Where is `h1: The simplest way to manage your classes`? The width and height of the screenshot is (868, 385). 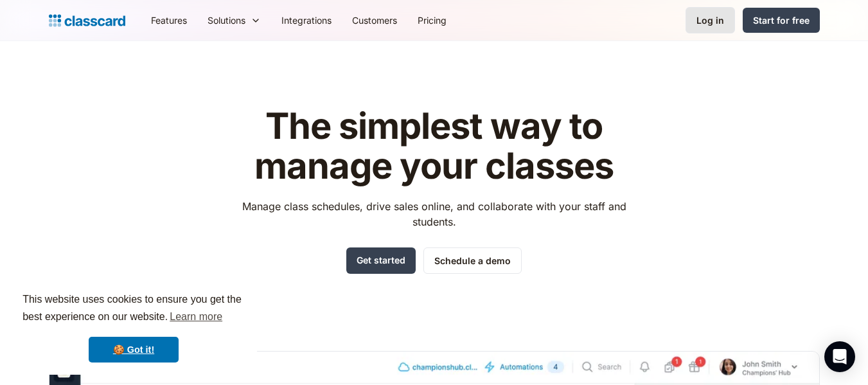 h1: The simplest way to manage your classes is located at coordinates (434, 146).